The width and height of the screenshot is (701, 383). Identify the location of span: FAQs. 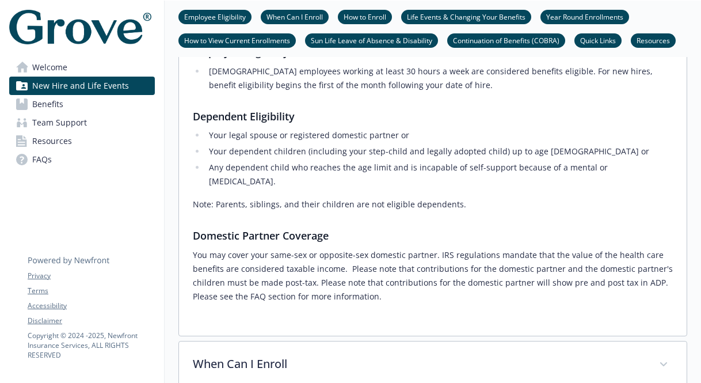
(42, 159).